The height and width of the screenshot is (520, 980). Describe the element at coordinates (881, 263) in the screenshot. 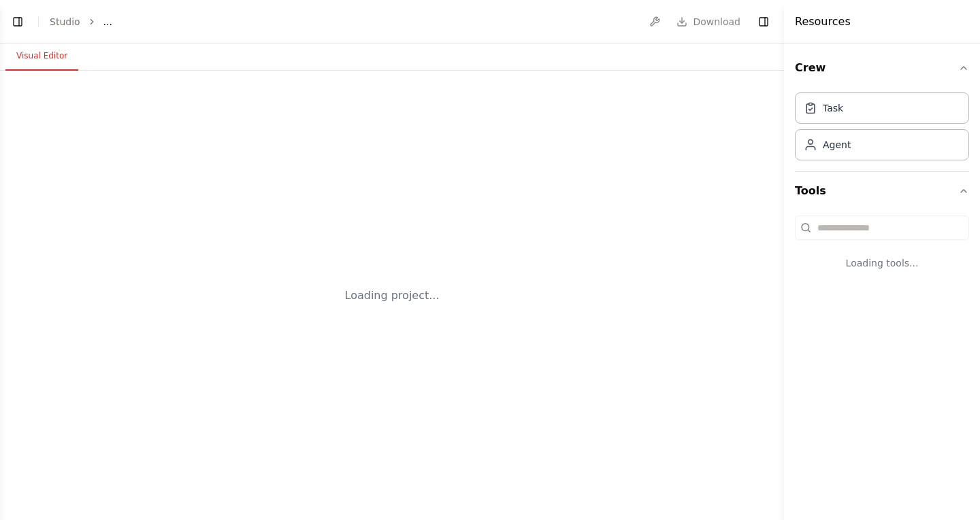

I see `div: Loading tools...` at that location.